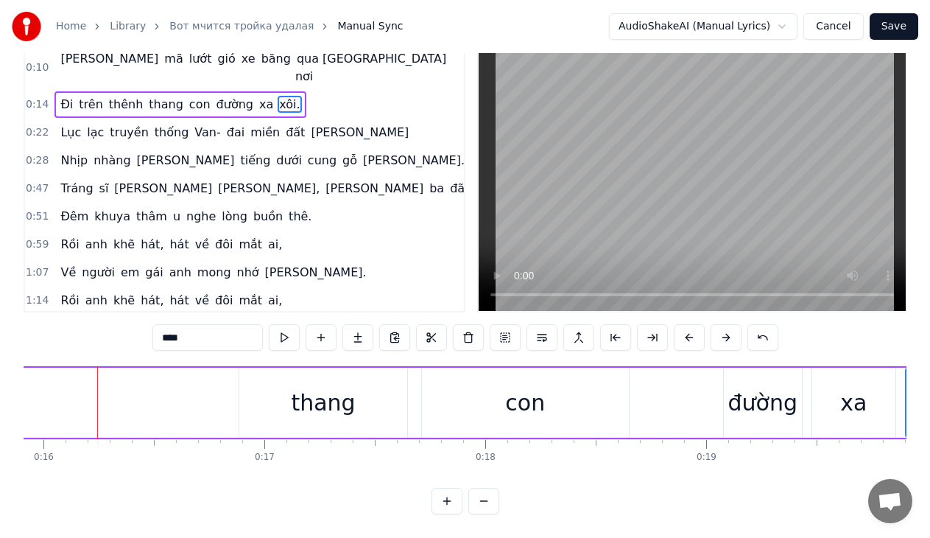 Image resolution: width=930 pixels, height=538 pixels. What do you see at coordinates (890, 501) in the screenshot?
I see `a: Open chat` at bounding box center [890, 501].